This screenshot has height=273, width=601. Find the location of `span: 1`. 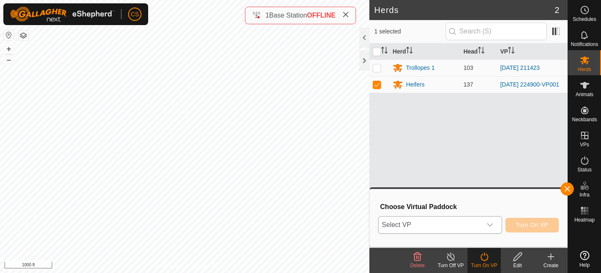

span: 1 is located at coordinates (267, 15).